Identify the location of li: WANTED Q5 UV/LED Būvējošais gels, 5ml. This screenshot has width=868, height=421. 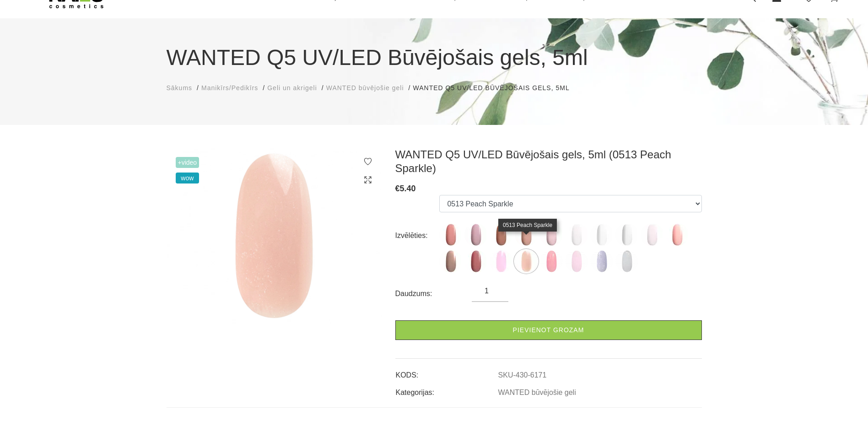
(496, 88).